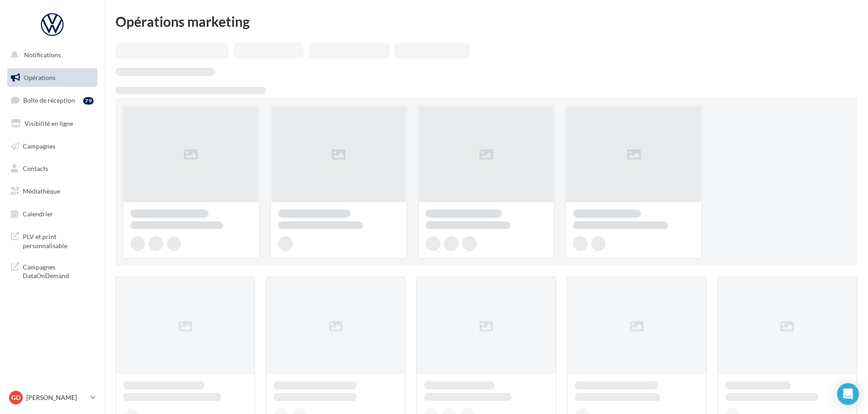 Image resolution: width=868 pixels, height=414 pixels. Describe the element at coordinates (58, 270) in the screenshot. I see `span: Campagnes DataOnDemand` at that location.